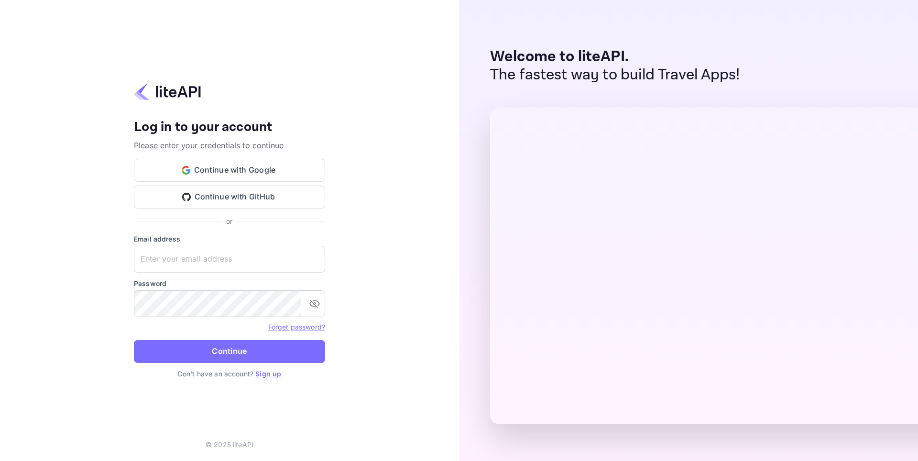  I want to click on p: Welcome to liteAPI., so click(615, 57).